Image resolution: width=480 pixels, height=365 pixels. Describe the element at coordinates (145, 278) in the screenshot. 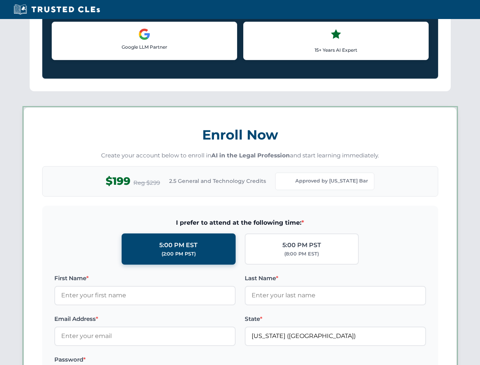

I see `label: First Name` at that location.